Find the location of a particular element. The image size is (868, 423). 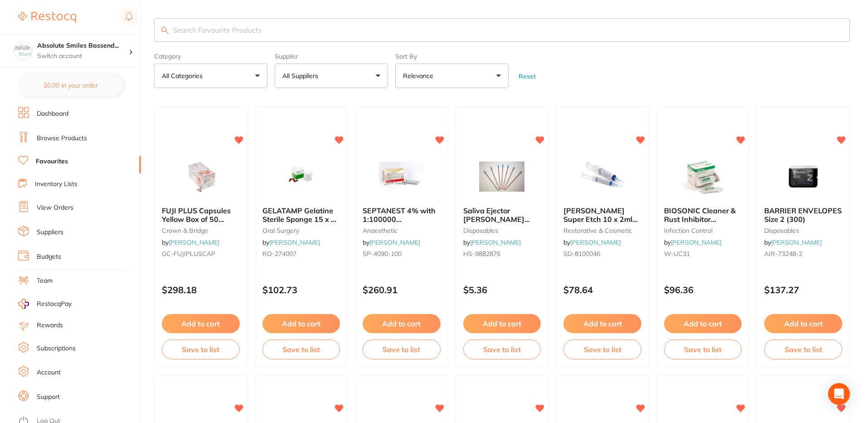

a: Inventory Lists is located at coordinates (56, 184).